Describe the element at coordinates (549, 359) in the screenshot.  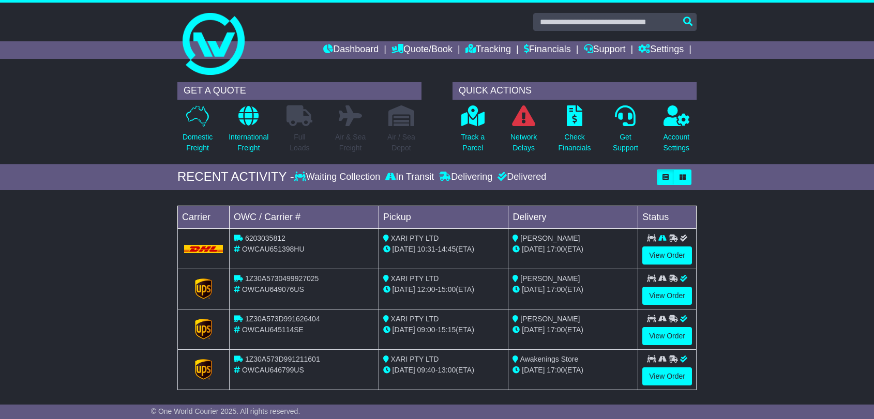
I see `span: Awakenings Store` at that location.